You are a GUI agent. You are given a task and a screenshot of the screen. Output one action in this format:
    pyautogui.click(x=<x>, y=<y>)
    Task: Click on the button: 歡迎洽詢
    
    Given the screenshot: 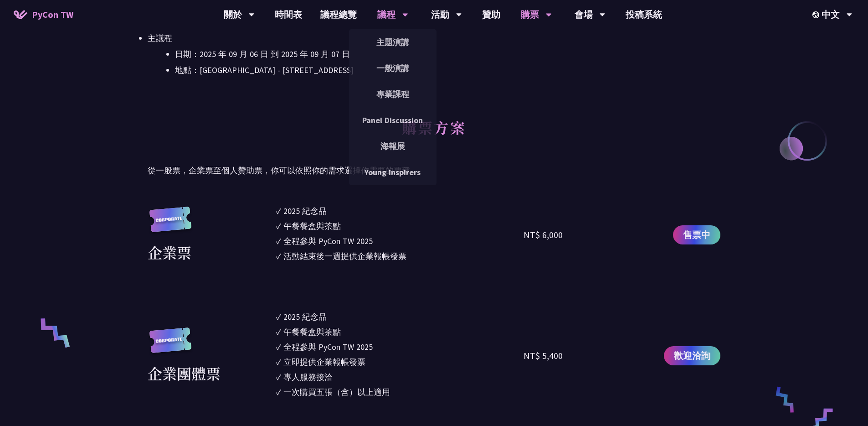 What is the action you would take?
    pyautogui.click(x=692, y=356)
    